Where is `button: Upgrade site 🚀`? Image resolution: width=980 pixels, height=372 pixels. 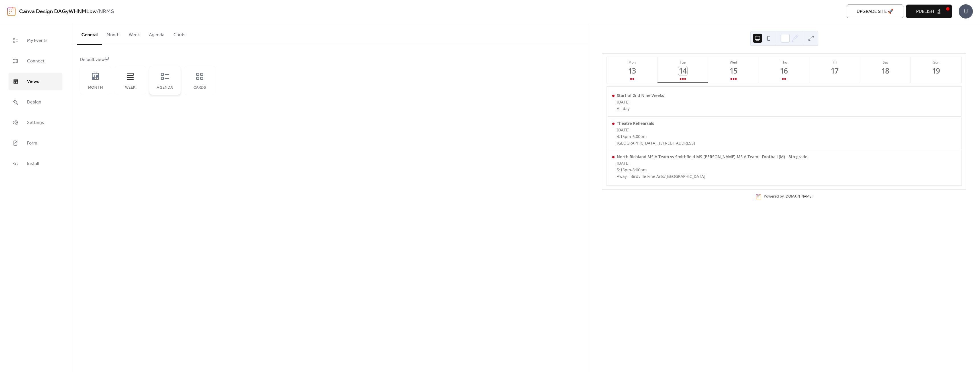
button: Upgrade site 🚀 is located at coordinates (875, 11).